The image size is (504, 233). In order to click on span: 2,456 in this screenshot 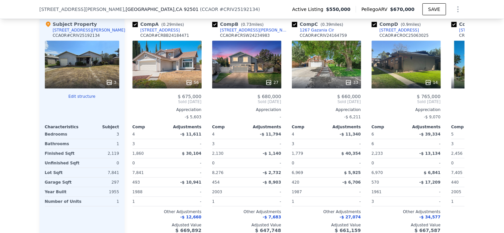, I will do `click(457, 154)`.